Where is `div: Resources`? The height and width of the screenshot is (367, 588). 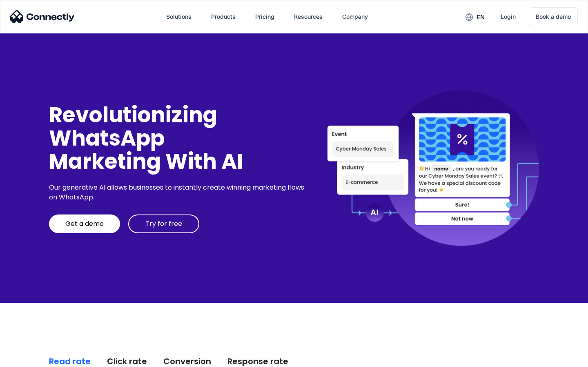
div: Resources is located at coordinates (308, 17).